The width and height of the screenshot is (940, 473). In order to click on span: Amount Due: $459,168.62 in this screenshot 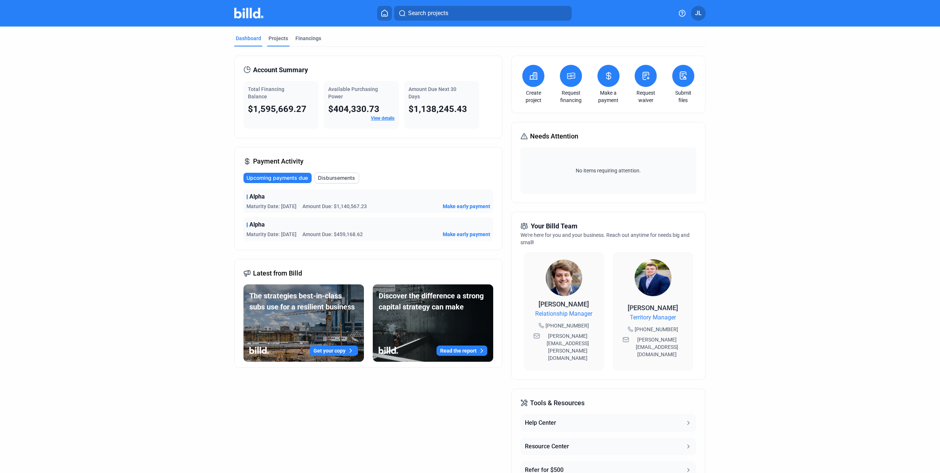, I will do `click(333, 234)`.